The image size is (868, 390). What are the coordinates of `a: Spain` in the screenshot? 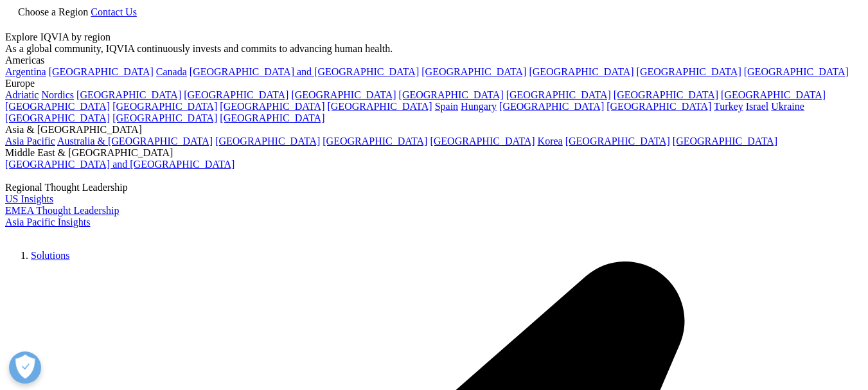 It's located at (446, 106).